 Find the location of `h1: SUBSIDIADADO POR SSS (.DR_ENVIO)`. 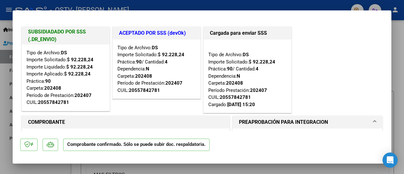

h1: SUBSIDIADADO POR SSS (.DR_ENVIO) is located at coordinates (66, 36).